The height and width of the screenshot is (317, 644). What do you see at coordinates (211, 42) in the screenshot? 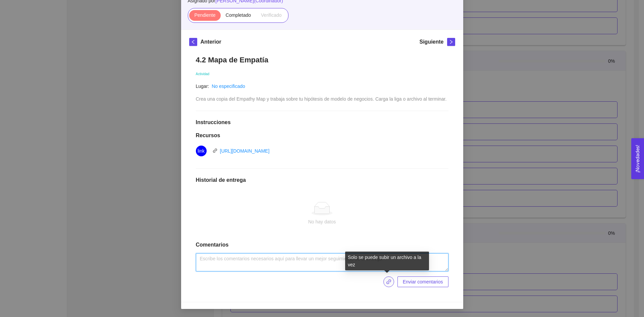
I see `h5: Anterior` at bounding box center [211, 42].